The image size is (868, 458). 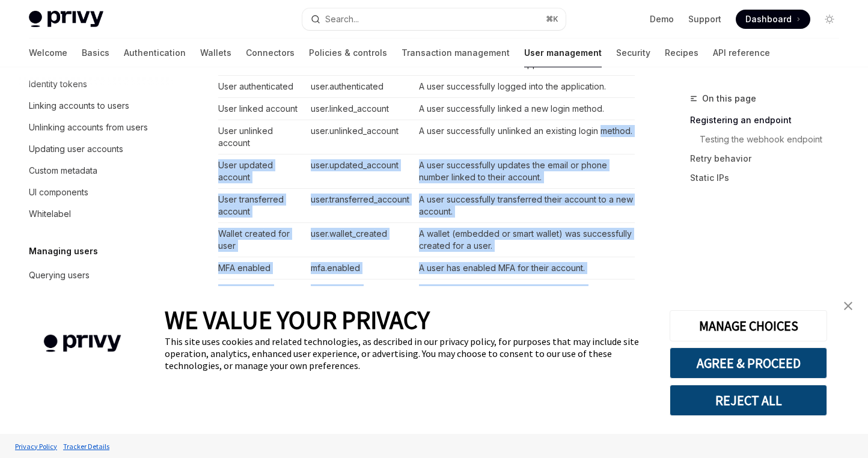 I want to click on td: A user successfully transferred their account to a new account., so click(x=525, y=205).